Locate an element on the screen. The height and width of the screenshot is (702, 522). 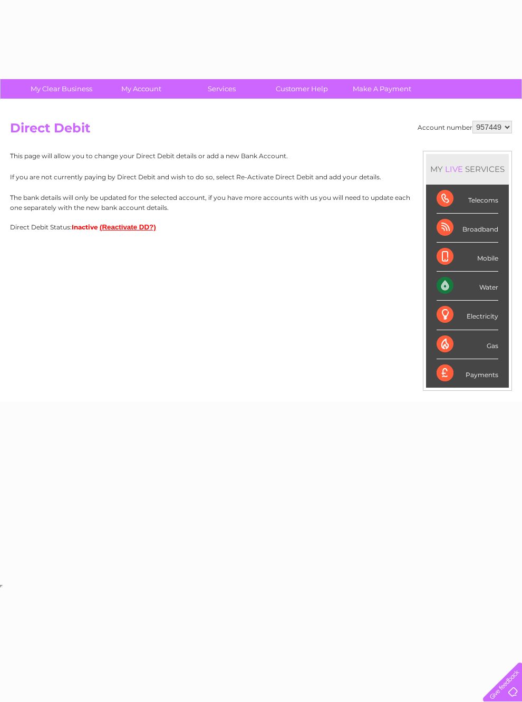
p: If you are not currently paying by Direct Debit and wish to do so, select Re-Activate Direct Debi... is located at coordinates (261, 177).